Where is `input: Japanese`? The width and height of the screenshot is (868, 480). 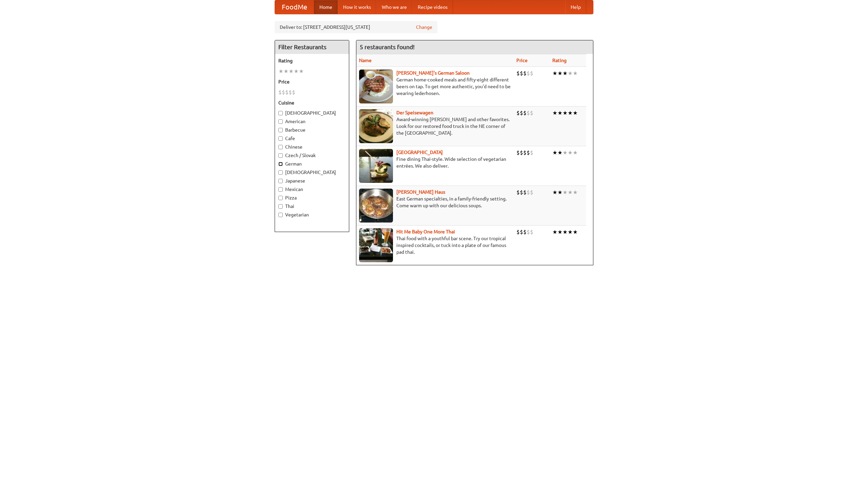 input: Japanese is located at coordinates (281, 181).